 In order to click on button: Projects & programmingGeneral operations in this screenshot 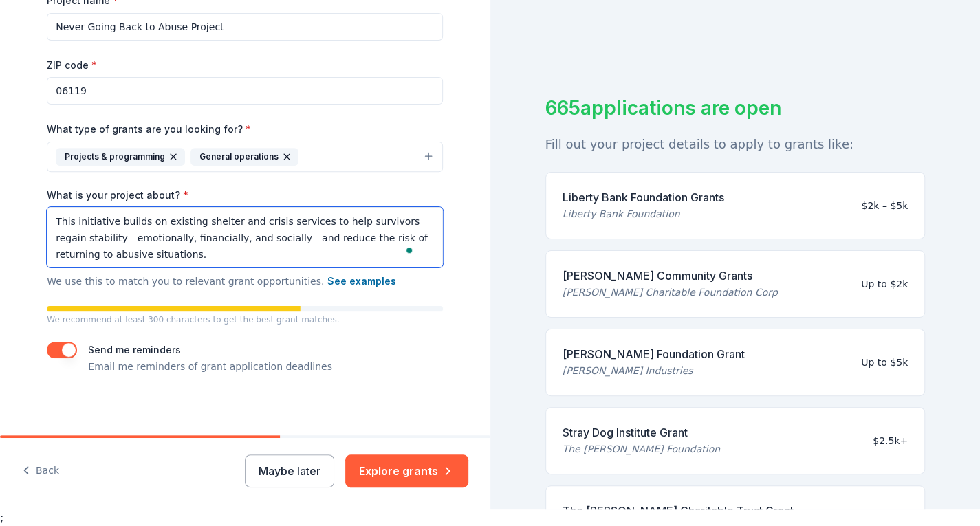, I will do `click(245, 156)`.